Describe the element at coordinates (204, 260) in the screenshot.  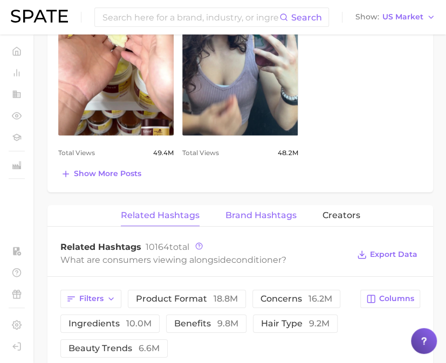
I see `div: What are consumers viewing alongside ?` at that location.